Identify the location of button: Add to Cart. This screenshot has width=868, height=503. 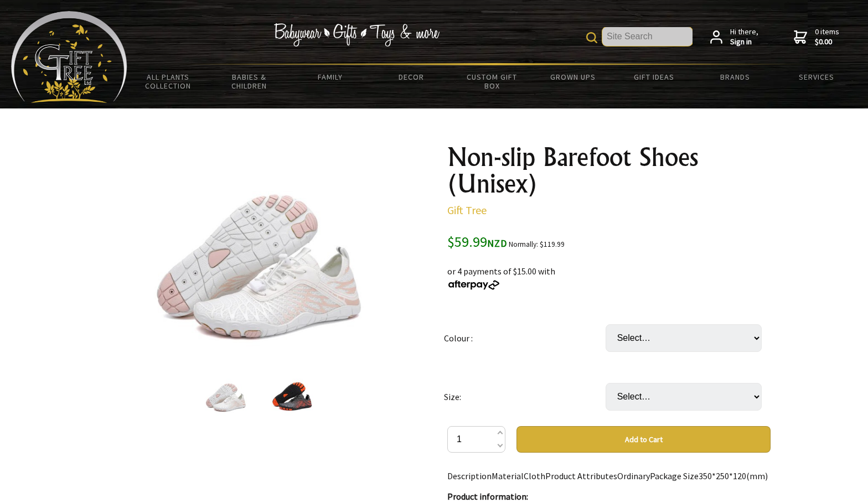
(644, 440).